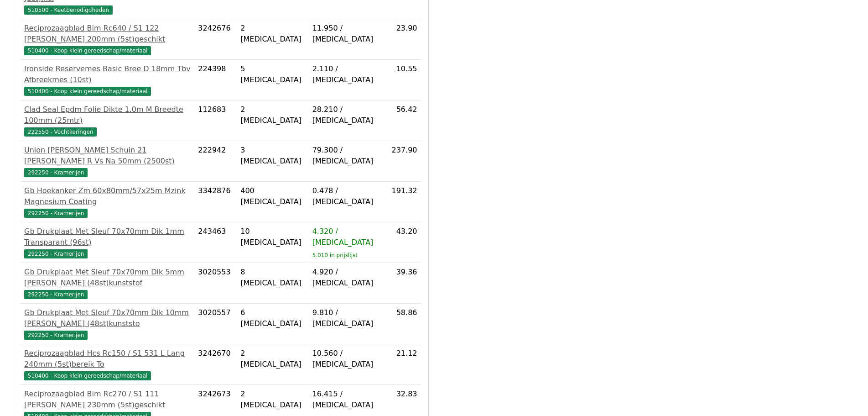  Describe the element at coordinates (69, 10) in the screenshot. I see `span: 510500 - Keetbenodigdheden` at that location.